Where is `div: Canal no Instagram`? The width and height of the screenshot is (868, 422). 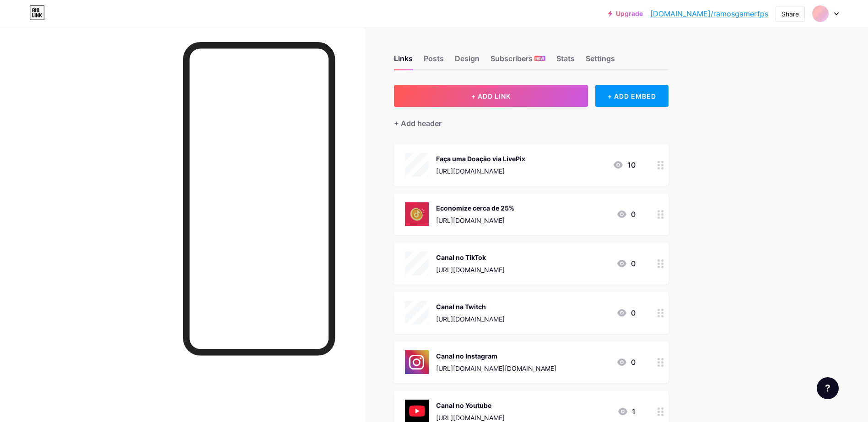 div: Canal no Instagram is located at coordinates (496, 356).